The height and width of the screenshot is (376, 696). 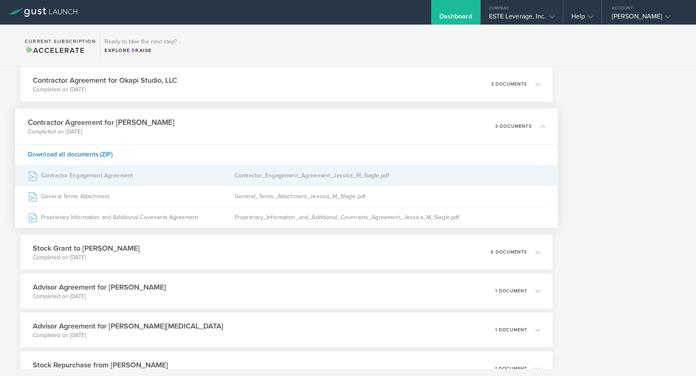 I want to click on div: Proprietary_Information_and_Additional_Covenants_Agreement_Jessica_M_Slagle.pdf, so click(x=390, y=218).